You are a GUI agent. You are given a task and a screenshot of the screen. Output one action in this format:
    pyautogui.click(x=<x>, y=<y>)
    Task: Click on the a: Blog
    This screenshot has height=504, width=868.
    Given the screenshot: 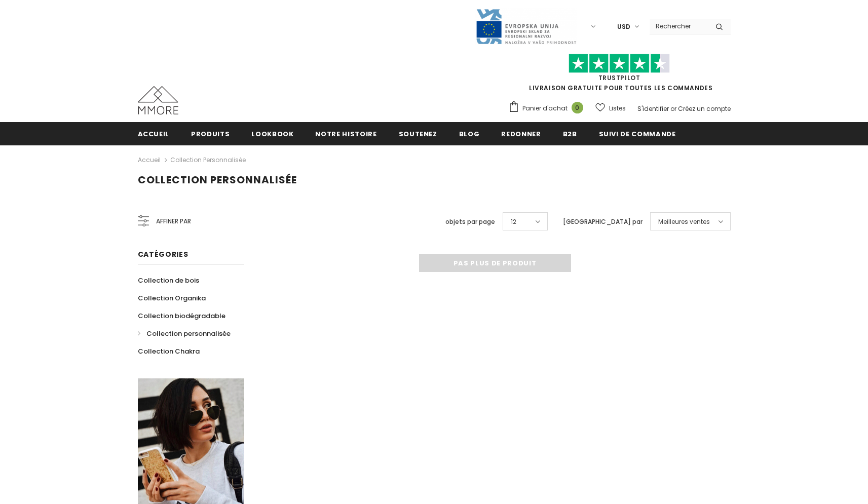 What is the action you would take?
    pyautogui.click(x=469, y=133)
    